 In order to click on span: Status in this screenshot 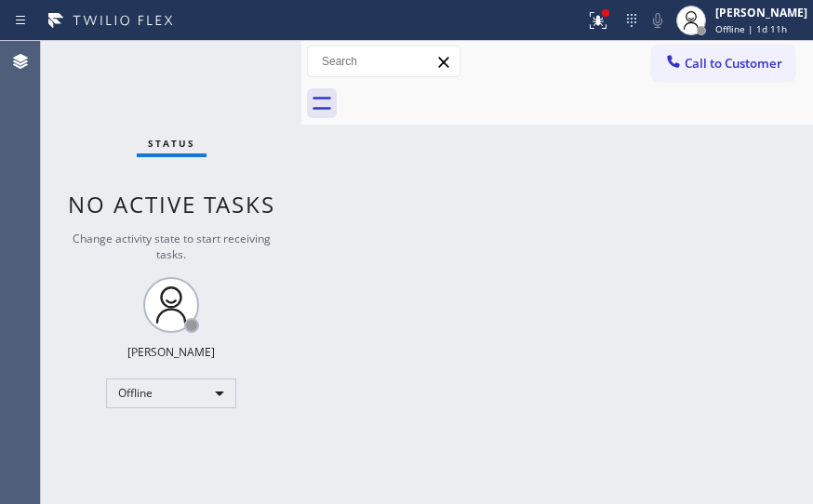, I will do `click(171, 143)`.